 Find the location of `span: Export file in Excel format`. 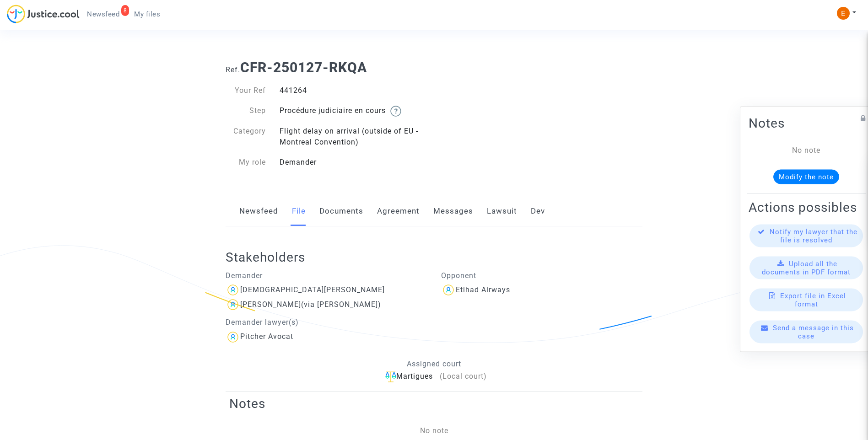

span: Export file in Excel format is located at coordinates (813, 300).